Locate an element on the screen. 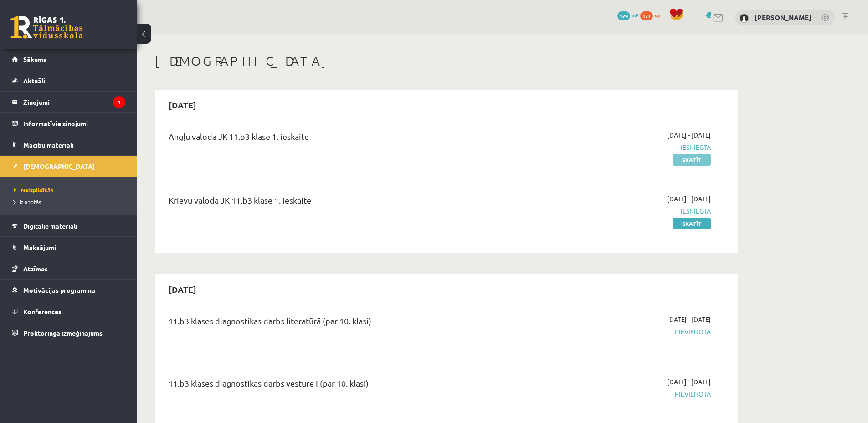 The height and width of the screenshot is (423, 868). span: mP is located at coordinates (635, 15).